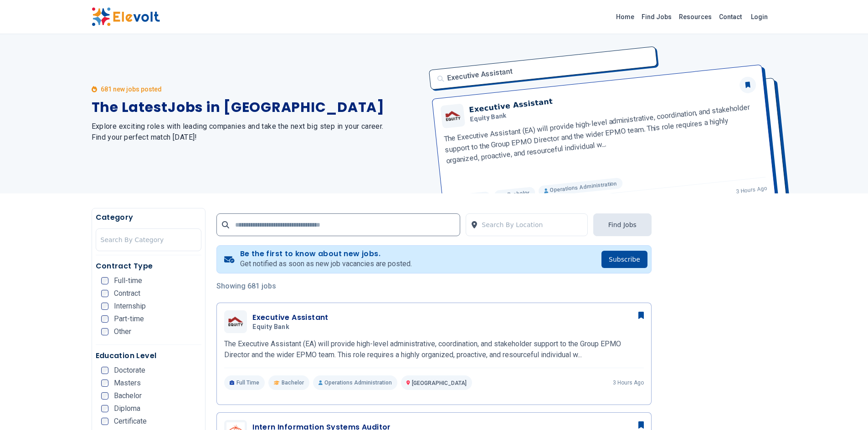 This screenshot has width=868, height=430. Describe the element at coordinates (759, 17) in the screenshot. I see `a: Login` at that location.